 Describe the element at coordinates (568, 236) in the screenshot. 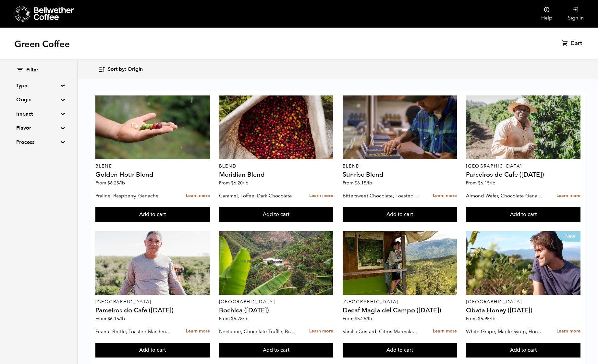

I see `p: New` at that location.